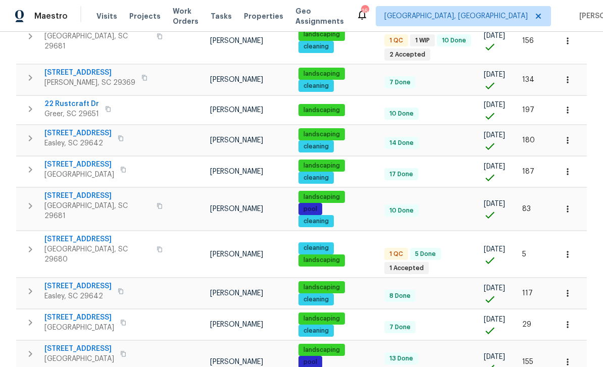 This screenshot has width=603, height=367. What do you see at coordinates (264, 16) in the screenshot?
I see `span: Properties` at bounding box center [264, 16].